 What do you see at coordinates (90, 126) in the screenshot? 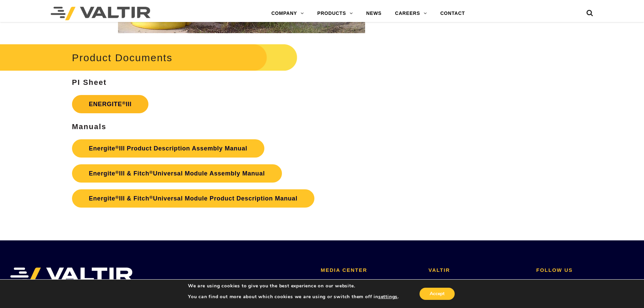
I see `strong: Manuals` at bounding box center [90, 126].